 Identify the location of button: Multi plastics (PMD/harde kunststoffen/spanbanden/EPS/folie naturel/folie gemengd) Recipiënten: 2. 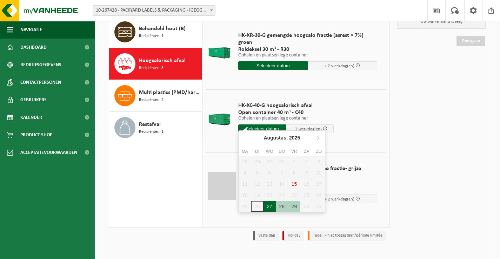
(155, 96).